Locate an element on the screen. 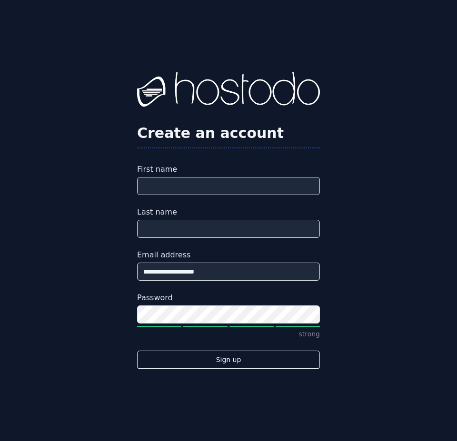 The image size is (457, 441). label: Password is located at coordinates (228, 298).